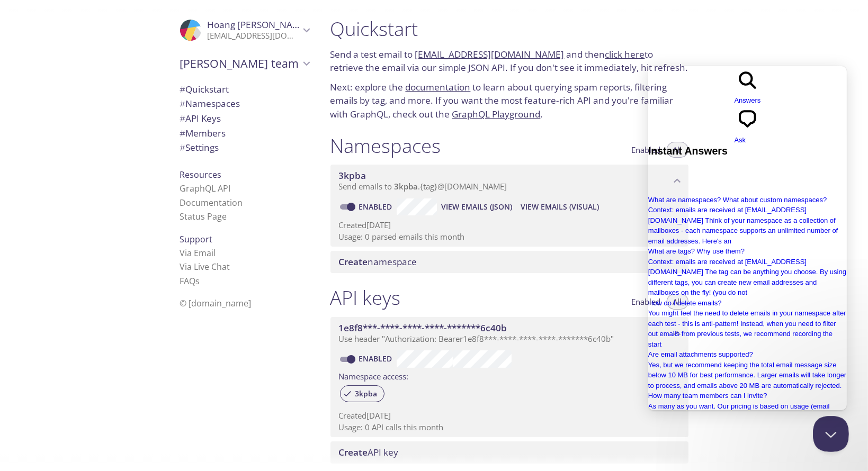 The height and width of the screenshot is (471, 868). What do you see at coordinates (369, 451) in the screenshot?
I see `span: API key` at bounding box center [369, 451].